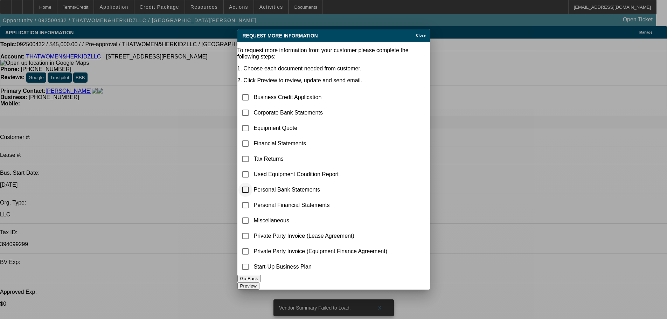  What do you see at coordinates (321, 174) in the screenshot?
I see `td: Used Equipment Condition Report` at bounding box center [321, 174].